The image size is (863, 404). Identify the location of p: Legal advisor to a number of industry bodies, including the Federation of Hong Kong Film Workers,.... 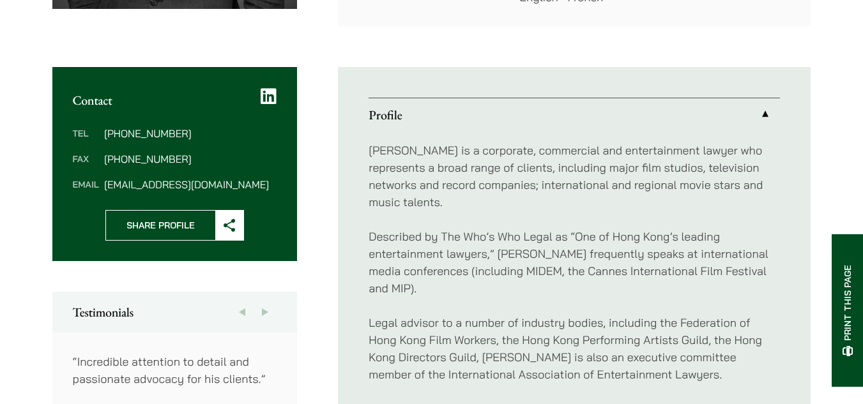
(574, 349).